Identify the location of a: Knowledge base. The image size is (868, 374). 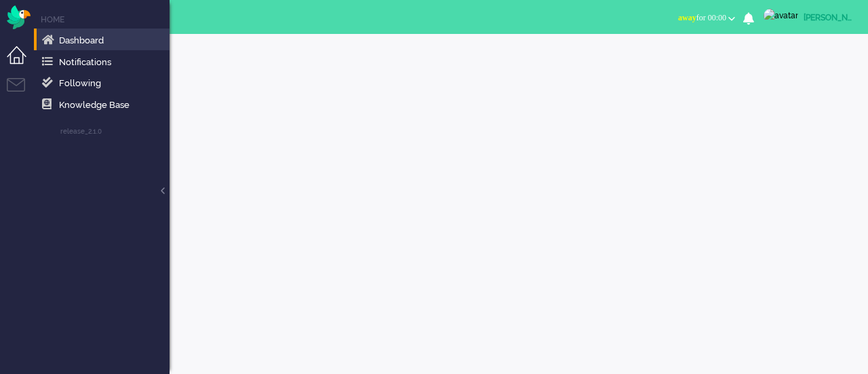
(104, 104).